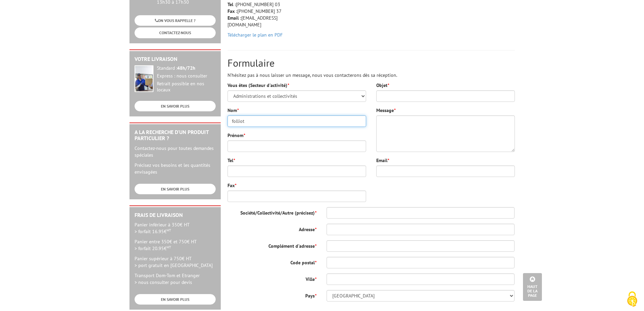  I want to click on label: Vous êtes (Secteur d'activité), so click(258, 85).